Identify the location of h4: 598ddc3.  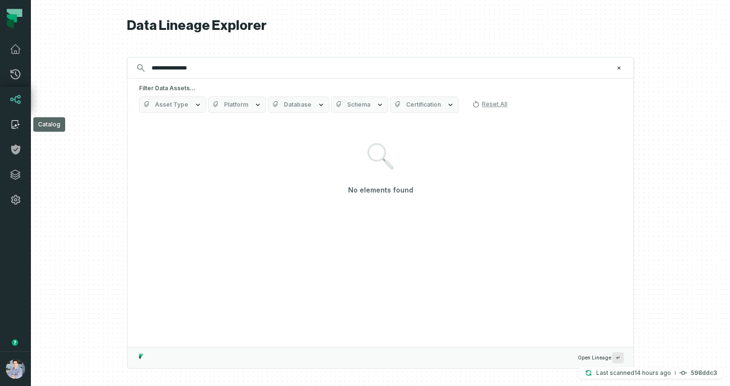
(704, 373).